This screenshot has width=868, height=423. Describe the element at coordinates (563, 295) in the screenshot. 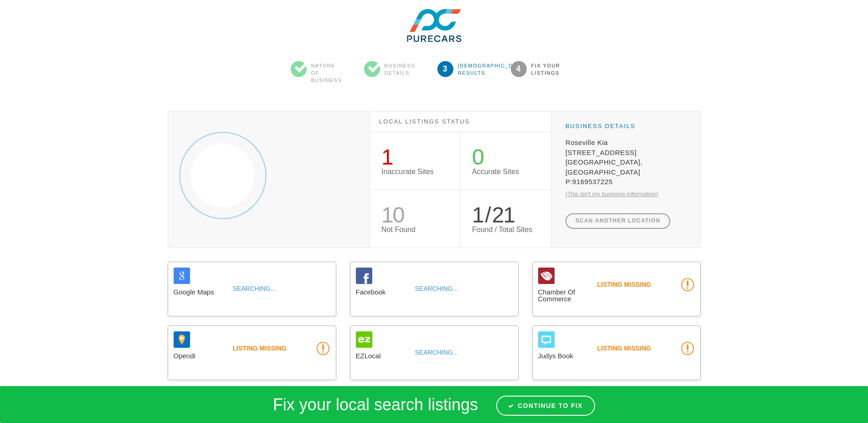

I see `span: Chamber Of Commerce` at that location.